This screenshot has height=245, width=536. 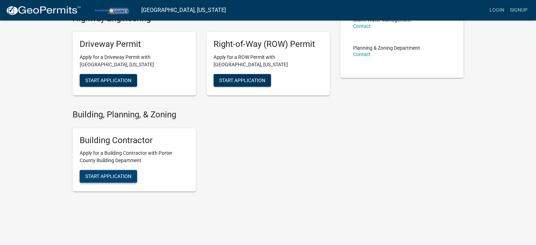 What do you see at coordinates (134, 157) in the screenshot?
I see `p: Apply for a Building Contractor with Porter County Building Department` at bounding box center [134, 157].